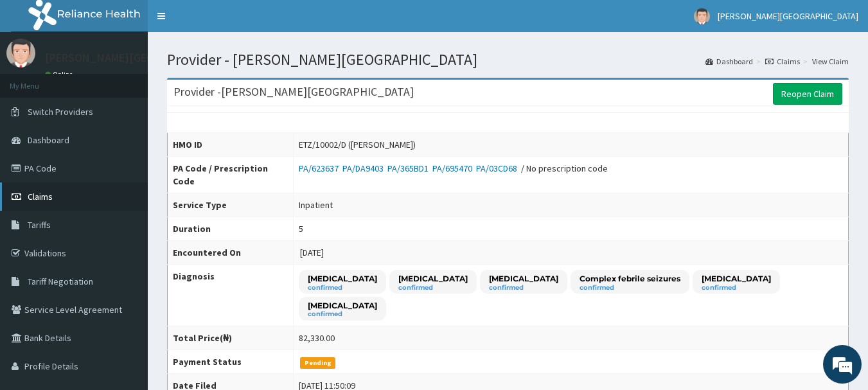 This screenshot has width=868, height=390. What do you see at coordinates (230, 295) in the screenshot?
I see `th: Diagnosis` at bounding box center [230, 295].